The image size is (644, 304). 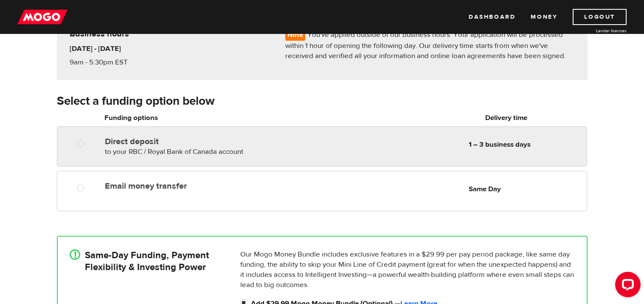 I want to click on h6: Delivery time, so click(x=507, y=118).